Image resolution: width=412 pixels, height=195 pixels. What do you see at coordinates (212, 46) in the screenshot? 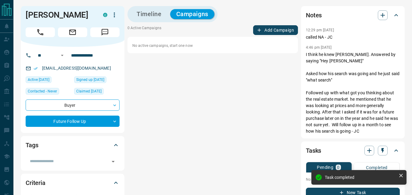
I see `p: No active campaigns, start one now` at bounding box center [212, 46].